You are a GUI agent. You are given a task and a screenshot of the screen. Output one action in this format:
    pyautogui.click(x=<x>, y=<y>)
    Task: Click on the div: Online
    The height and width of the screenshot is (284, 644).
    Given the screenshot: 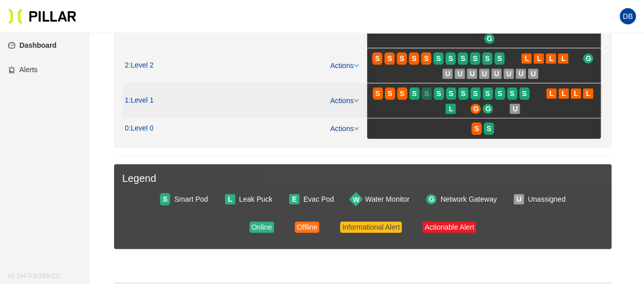 What is the action you would take?
    pyautogui.click(x=262, y=227)
    